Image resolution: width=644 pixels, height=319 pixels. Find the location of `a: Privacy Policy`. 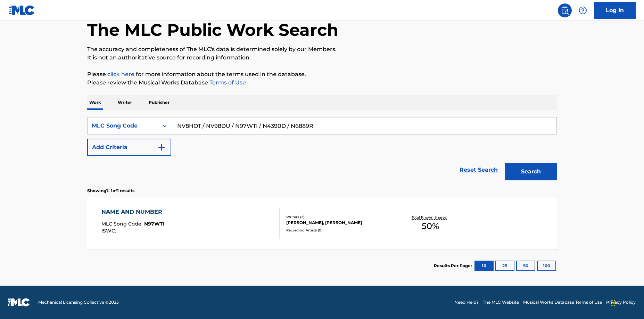

a: Privacy Policy is located at coordinates (621, 302).